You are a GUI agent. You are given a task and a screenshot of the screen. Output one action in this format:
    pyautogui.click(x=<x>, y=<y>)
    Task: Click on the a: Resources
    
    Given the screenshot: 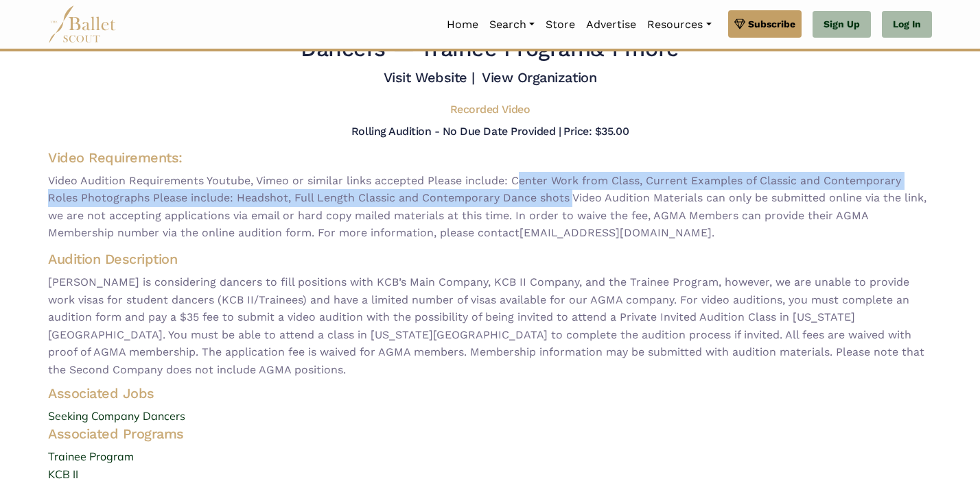 What is the action you would take?
    pyautogui.click(x=679, y=25)
    